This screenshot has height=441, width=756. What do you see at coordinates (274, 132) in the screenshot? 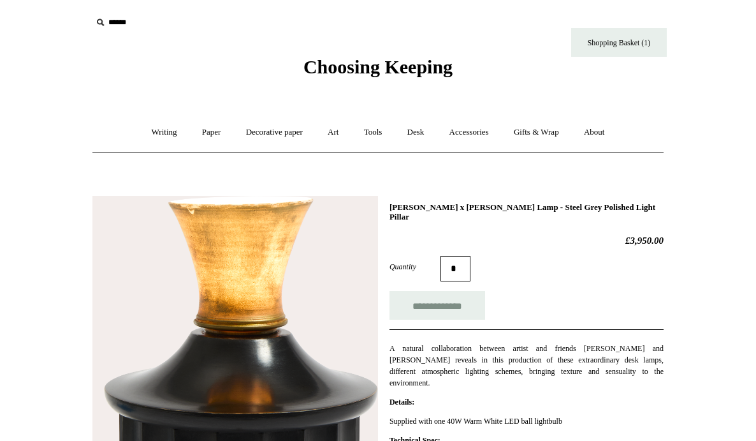
I see `a: Decorative paper` at bounding box center [274, 132].